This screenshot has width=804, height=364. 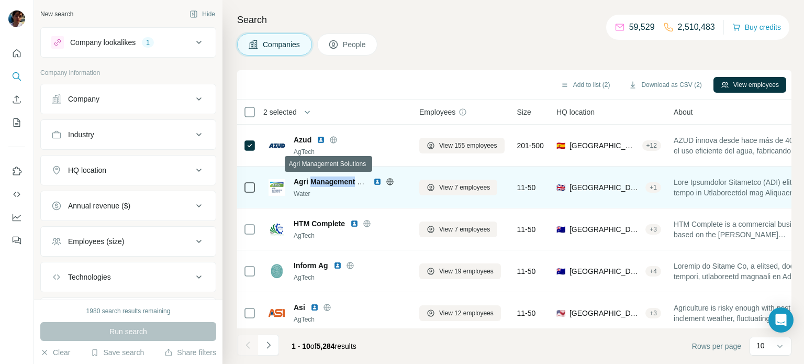 I want to click on div: 1980 search results remaining, so click(x=128, y=311).